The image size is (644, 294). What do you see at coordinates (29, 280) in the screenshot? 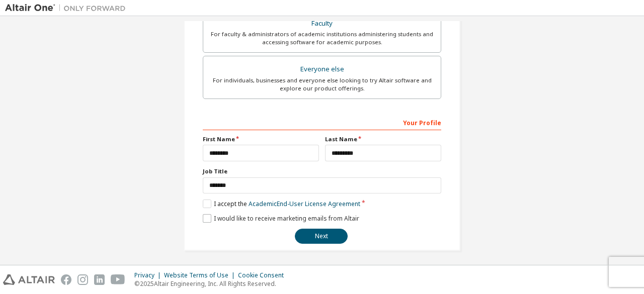
I see `img: altair_logo.svg` at bounding box center [29, 280].